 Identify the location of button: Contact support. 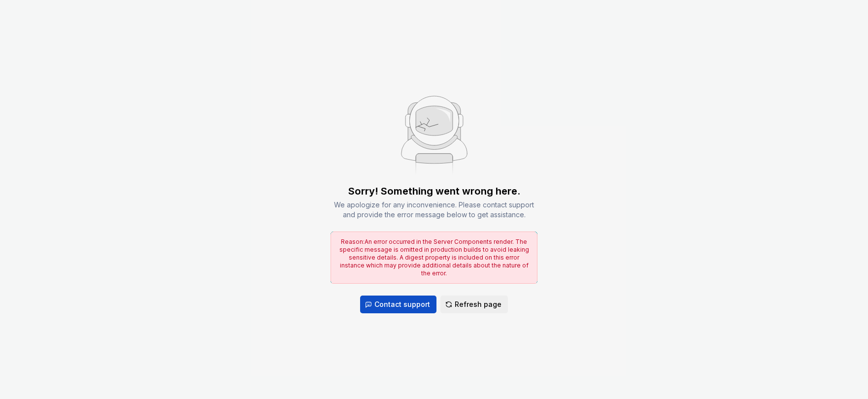
(398, 304).